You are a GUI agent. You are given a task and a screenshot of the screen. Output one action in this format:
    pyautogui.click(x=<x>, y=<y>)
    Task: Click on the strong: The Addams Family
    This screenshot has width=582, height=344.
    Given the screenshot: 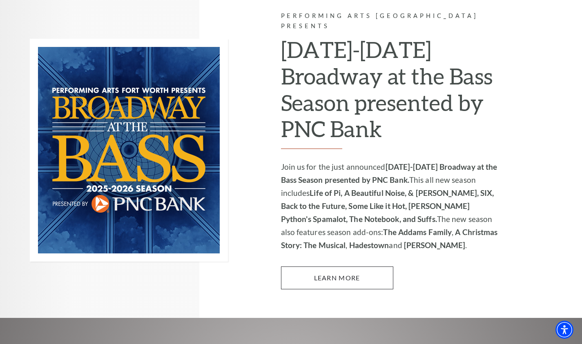 What is the action you would take?
    pyautogui.click(x=418, y=232)
    